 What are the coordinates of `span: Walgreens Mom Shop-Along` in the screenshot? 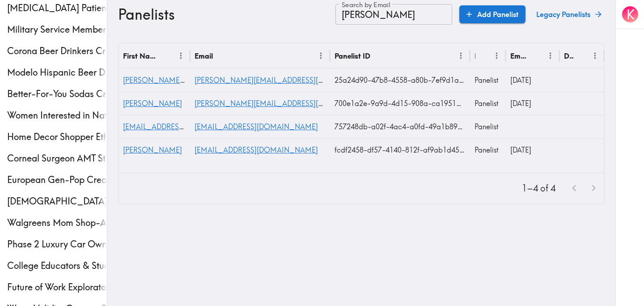 It's located at (57, 223).